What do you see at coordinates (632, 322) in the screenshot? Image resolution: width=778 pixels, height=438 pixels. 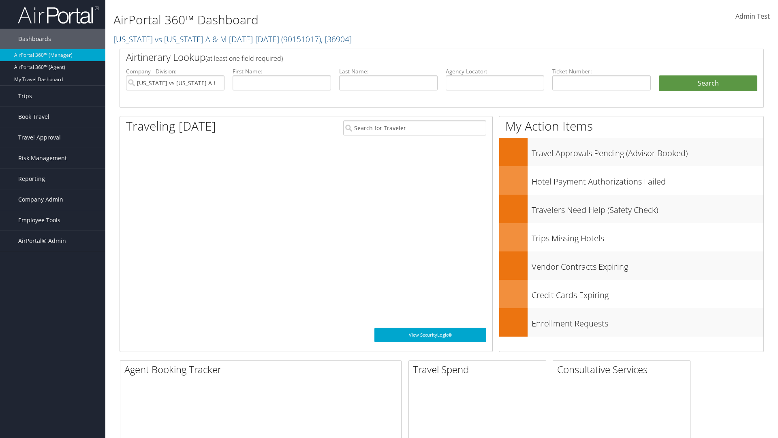 I see `a: Enrollment Requests` at bounding box center [632, 322].